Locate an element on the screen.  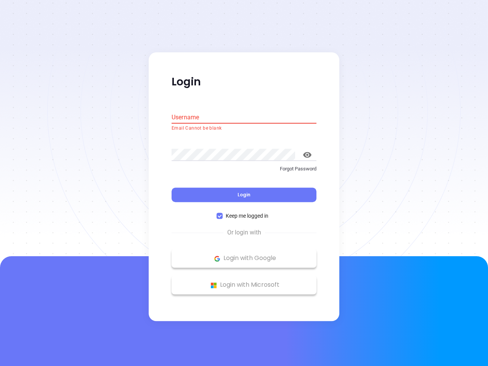
p: Login with Microsoft is located at coordinates (244, 285).